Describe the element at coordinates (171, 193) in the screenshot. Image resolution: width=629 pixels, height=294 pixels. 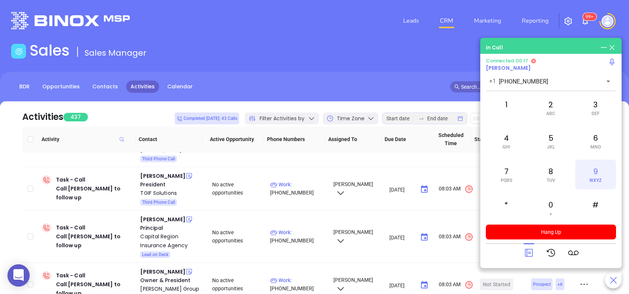
I see `div: TGIF Solutions` at that location.